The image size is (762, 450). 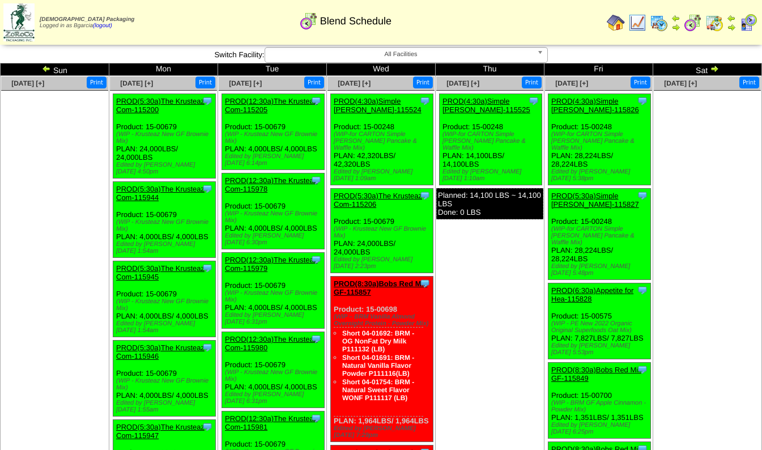 I want to click on a: PROD(12:30a)The Krusteaz Com-115980, so click(x=271, y=343).